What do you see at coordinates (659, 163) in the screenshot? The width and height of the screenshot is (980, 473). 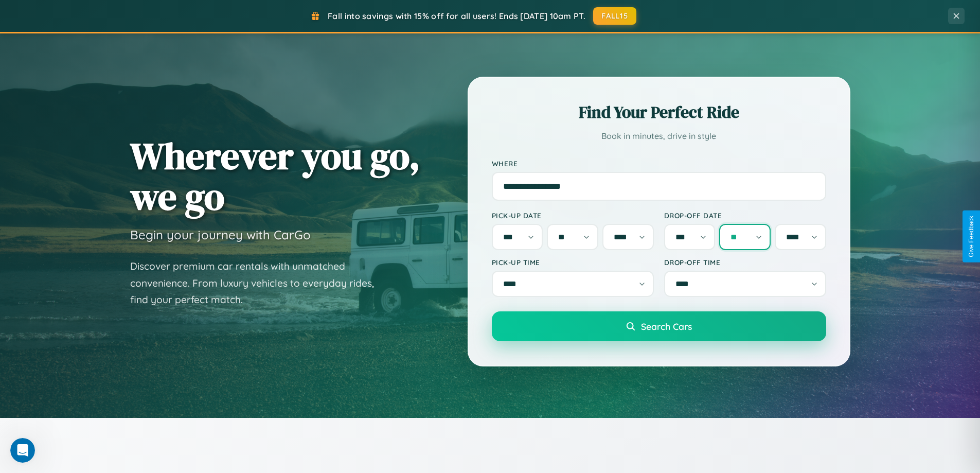 I see `label: Where` at bounding box center [659, 163].